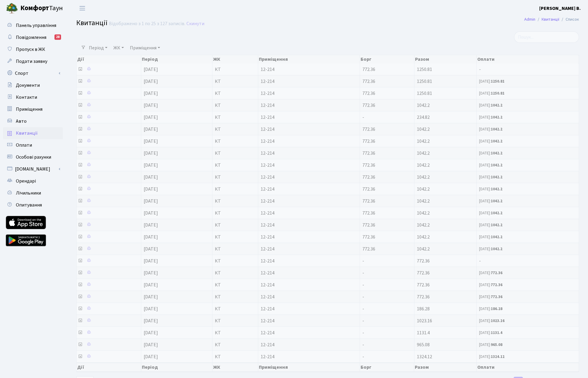  What do you see at coordinates (26, 97) in the screenshot?
I see `span: Контакти` at bounding box center [26, 97].